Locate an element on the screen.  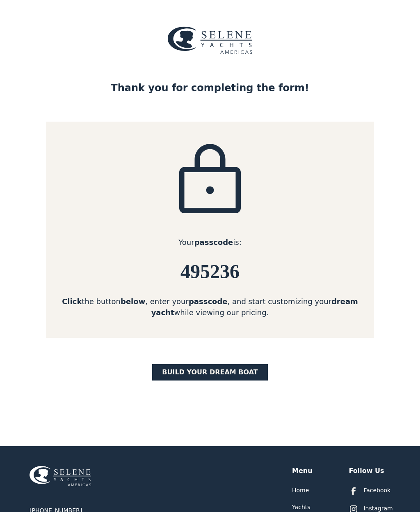
strong: dream yacht is located at coordinates (255, 307).